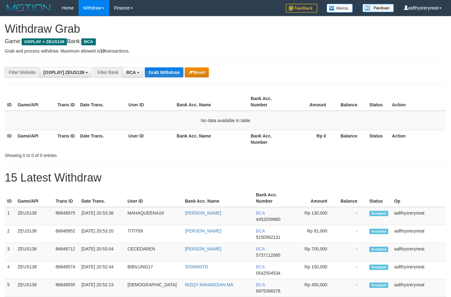  What do you see at coordinates (22, 72) in the screenshot?
I see `div: Filter Website` at bounding box center [22, 72].